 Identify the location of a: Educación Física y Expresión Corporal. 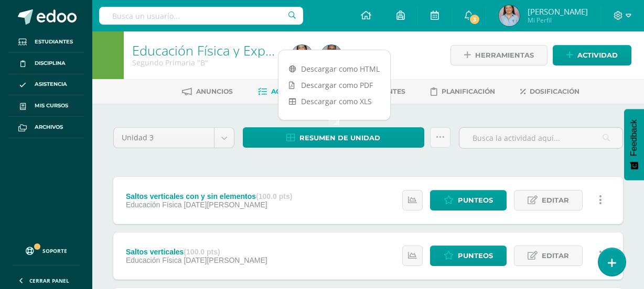
(246, 51).